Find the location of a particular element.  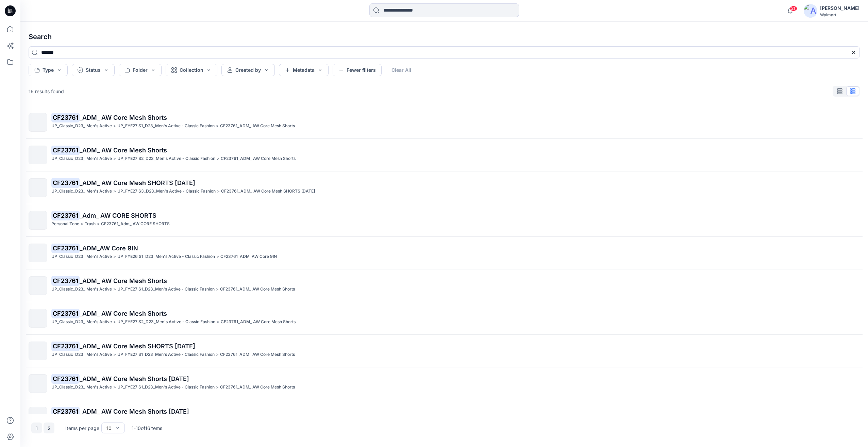

div: Walmart is located at coordinates (840, 15).